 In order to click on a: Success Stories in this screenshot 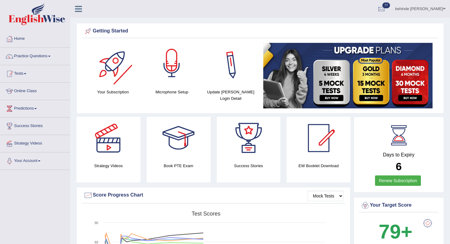, I will do `click(35, 125)`.